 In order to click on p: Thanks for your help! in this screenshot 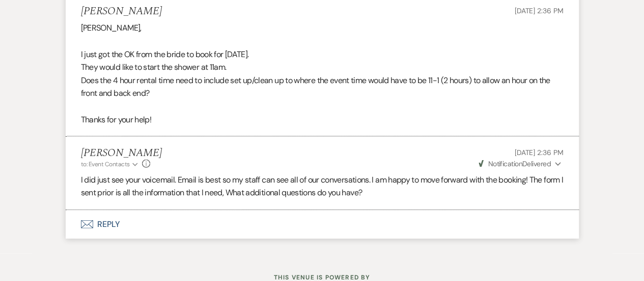, I will do `click(322, 120)`.